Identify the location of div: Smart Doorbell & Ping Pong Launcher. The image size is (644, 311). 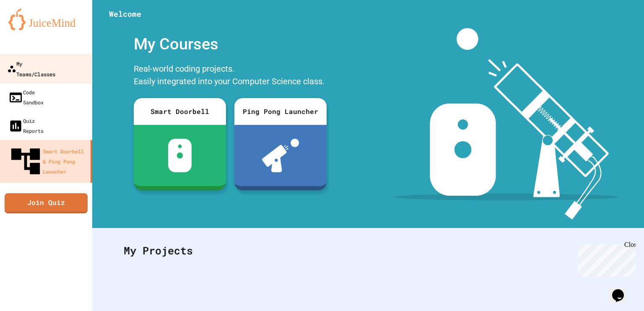
(48, 162).